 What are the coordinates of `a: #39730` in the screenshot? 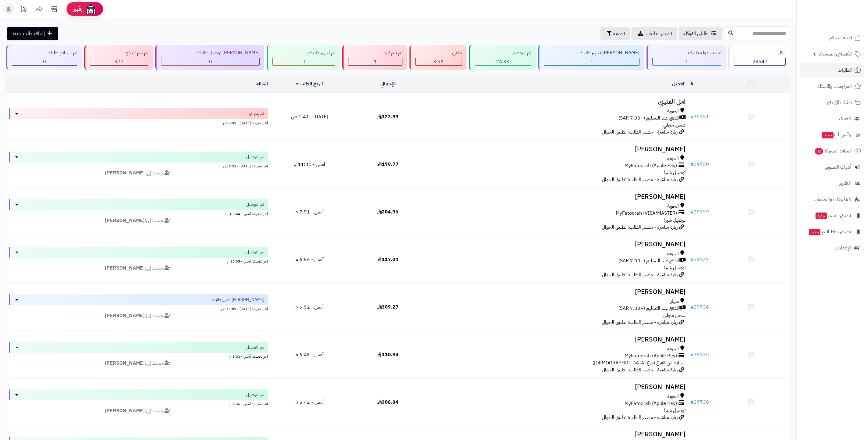 It's located at (699, 403).